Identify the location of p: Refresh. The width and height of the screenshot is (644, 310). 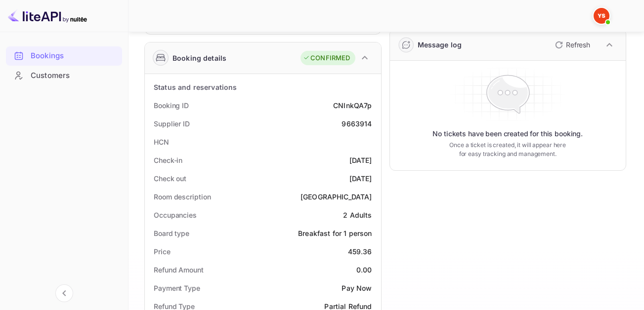
(578, 45).